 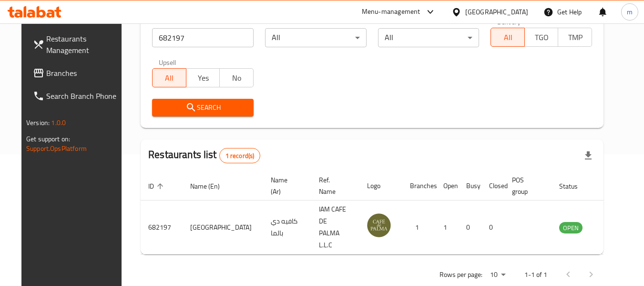 I want to click on th: Open, so click(x=447, y=186).